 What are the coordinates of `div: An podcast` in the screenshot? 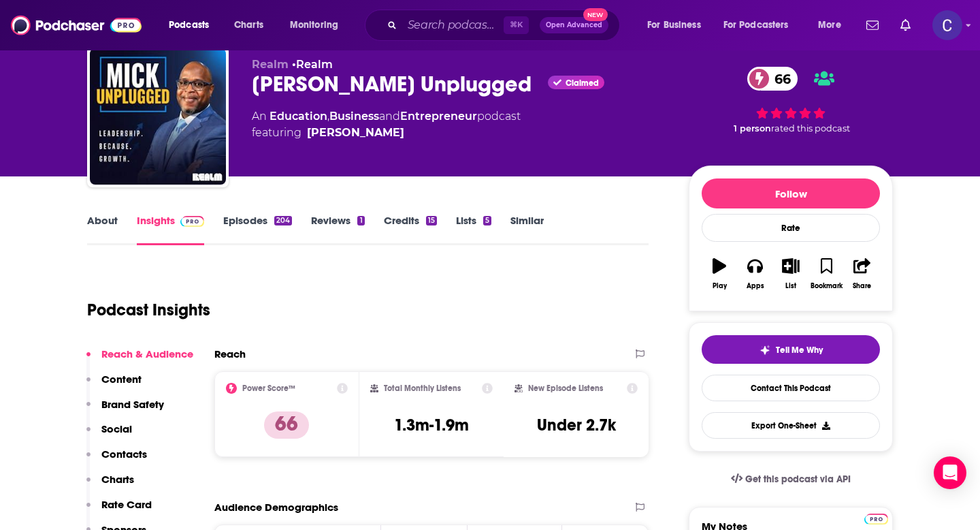 It's located at (386, 124).